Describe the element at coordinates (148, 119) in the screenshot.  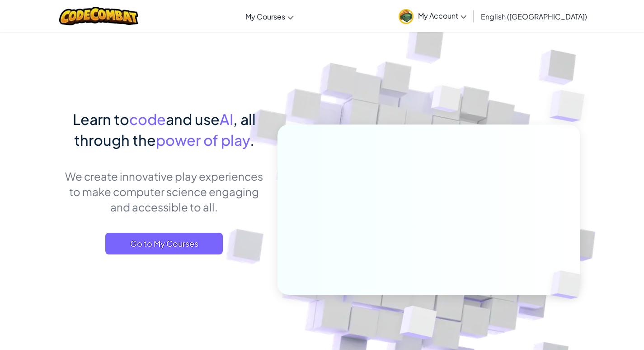
I see `span: code` at that location.